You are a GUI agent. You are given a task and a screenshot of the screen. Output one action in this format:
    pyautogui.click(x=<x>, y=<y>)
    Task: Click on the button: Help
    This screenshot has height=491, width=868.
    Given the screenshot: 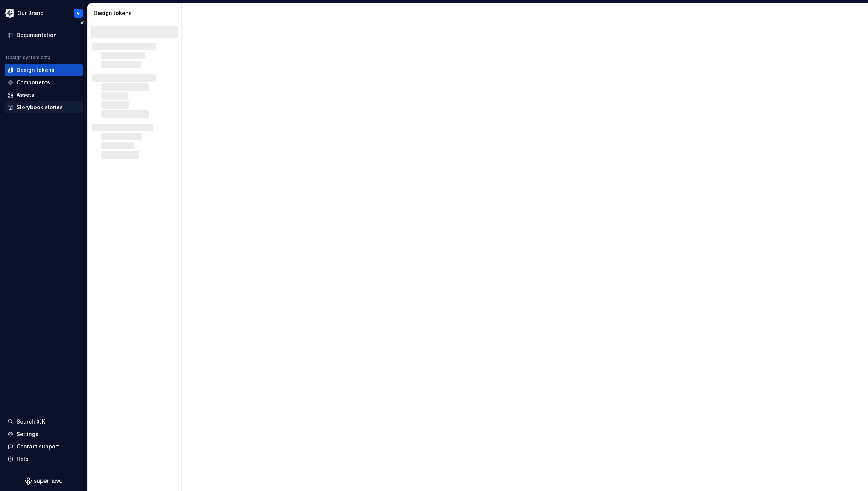 What is the action you would take?
    pyautogui.click(x=44, y=458)
    